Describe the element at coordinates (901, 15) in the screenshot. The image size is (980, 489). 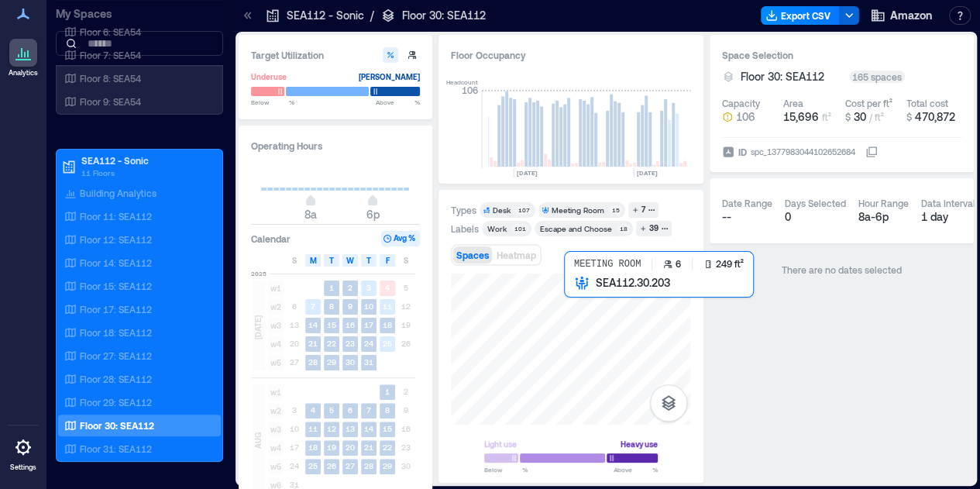
I see `button: Amazon` at that location.